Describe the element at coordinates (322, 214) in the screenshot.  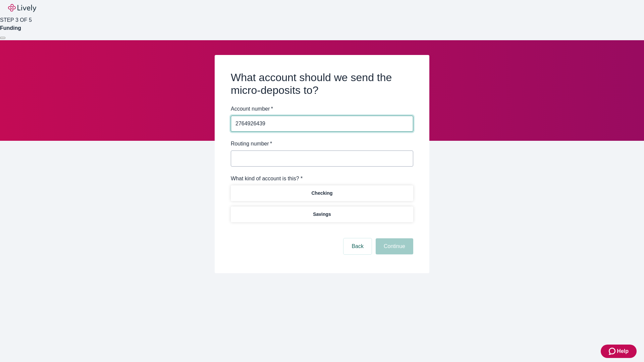
I see `p: Savings` at that location.